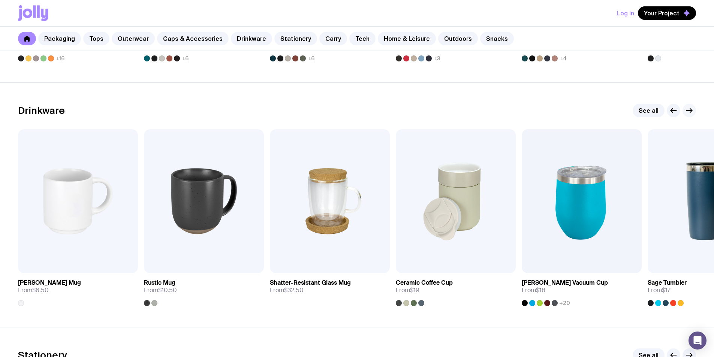 Image resolution: width=714 pixels, height=357 pixels. Describe the element at coordinates (362, 39) in the screenshot. I see `a: Tech` at that location.